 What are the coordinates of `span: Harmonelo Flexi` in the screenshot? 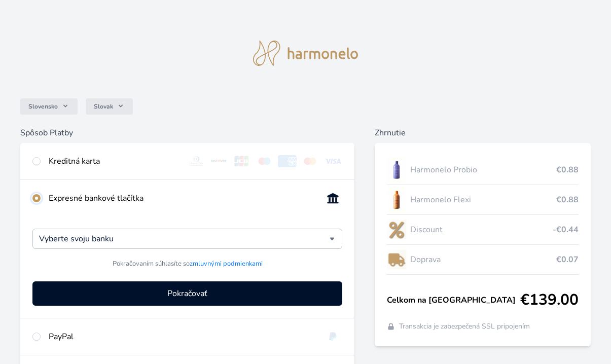 It's located at (484, 200).